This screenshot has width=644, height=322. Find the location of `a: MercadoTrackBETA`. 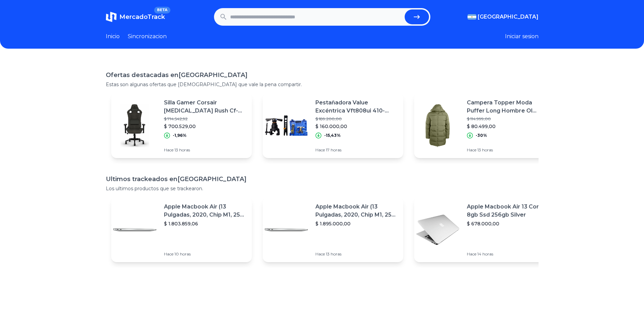

a: MercadoTrackBETA is located at coordinates (135, 17).